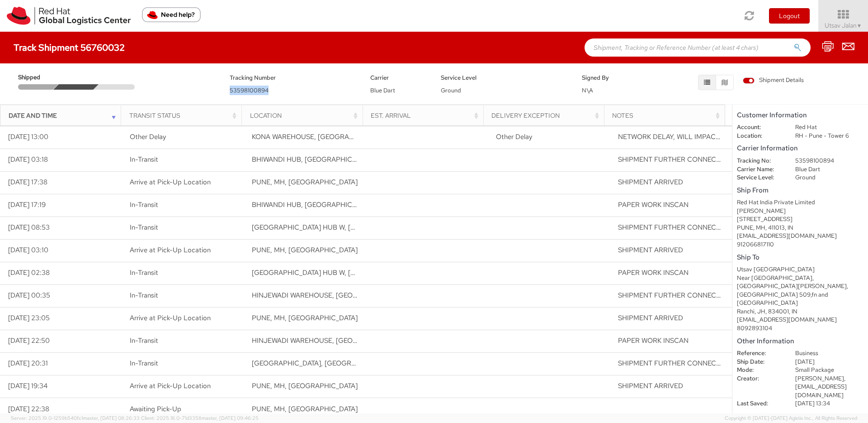  Describe the element at coordinates (63, 115) in the screenshot. I see `div: Date and Time` at that location.